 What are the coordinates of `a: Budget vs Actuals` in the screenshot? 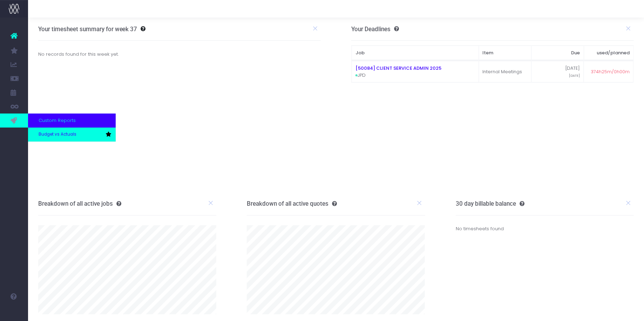 It's located at (72, 134).